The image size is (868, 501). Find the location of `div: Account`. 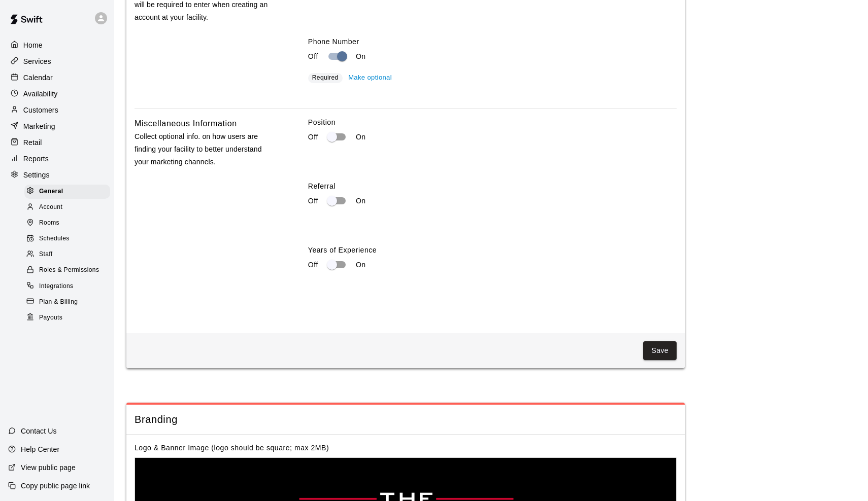

div: Account is located at coordinates (67, 207).